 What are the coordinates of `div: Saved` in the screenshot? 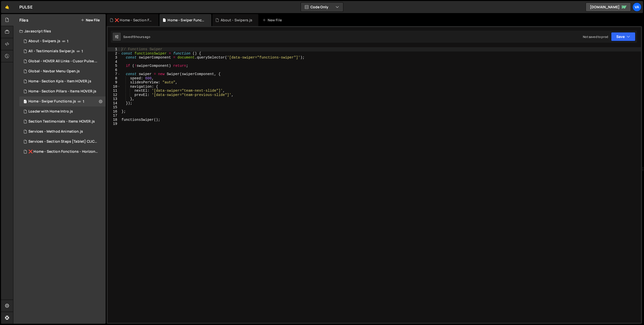 It's located at (136, 37).